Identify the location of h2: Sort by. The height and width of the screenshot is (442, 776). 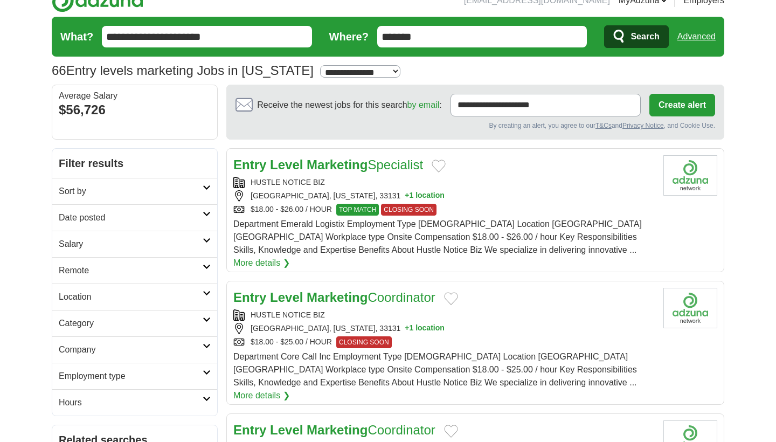
(130, 191).